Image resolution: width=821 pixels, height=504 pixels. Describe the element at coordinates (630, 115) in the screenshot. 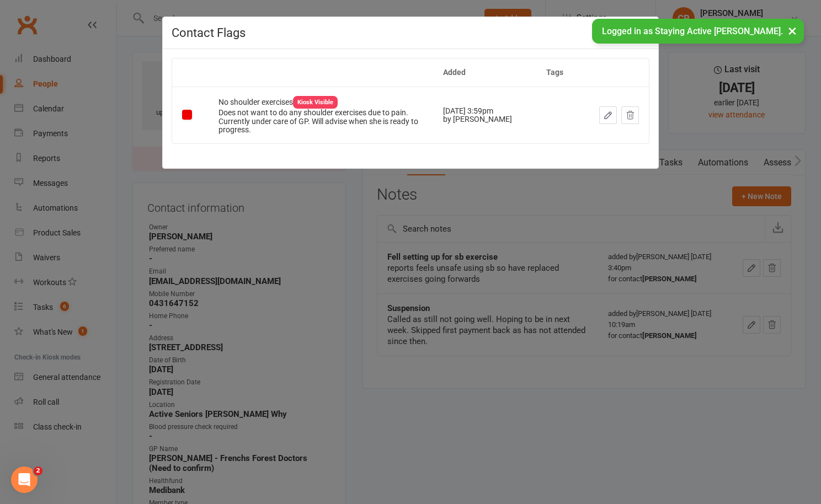

I see `button: Dismiss this flag` at that location.